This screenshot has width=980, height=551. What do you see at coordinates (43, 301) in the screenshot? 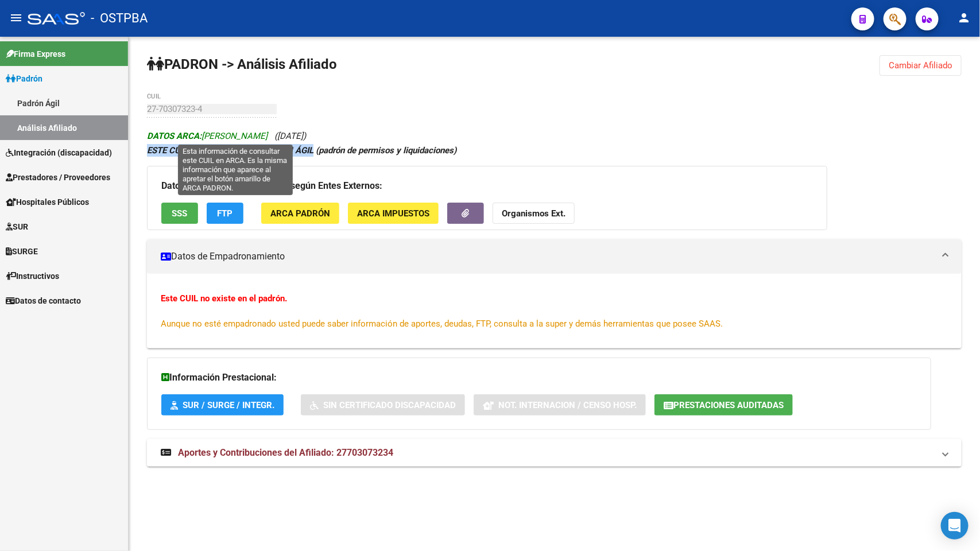
I see `span: Datos de contacto` at bounding box center [43, 301].